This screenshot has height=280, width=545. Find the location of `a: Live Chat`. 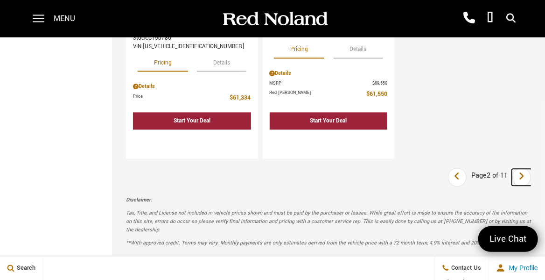

a: Live Chat is located at coordinates (508, 239).